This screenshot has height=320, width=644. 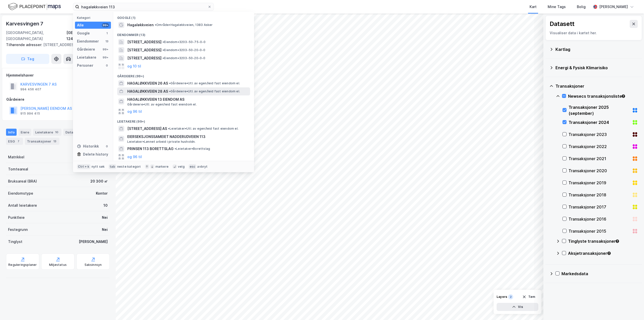 What do you see at coordinates (98, 167) in the screenshot?
I see `div: nytt søk` at bounding box center [98, 167].